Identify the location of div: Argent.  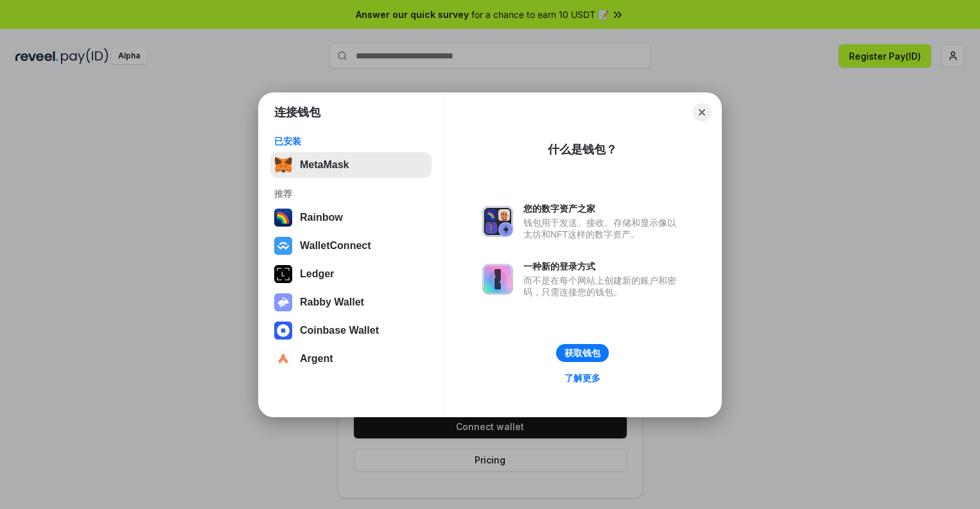
(316, 358).